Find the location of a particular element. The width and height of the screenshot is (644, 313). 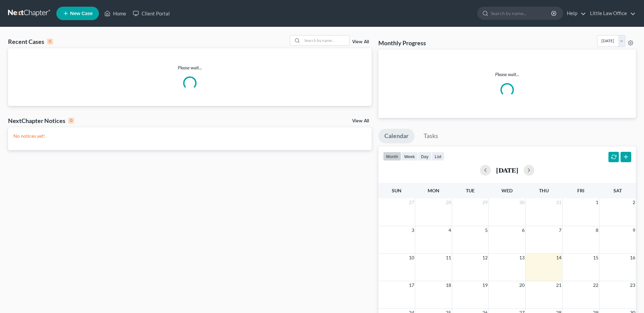

a: Client Portal is located at coordinates (152, 13).